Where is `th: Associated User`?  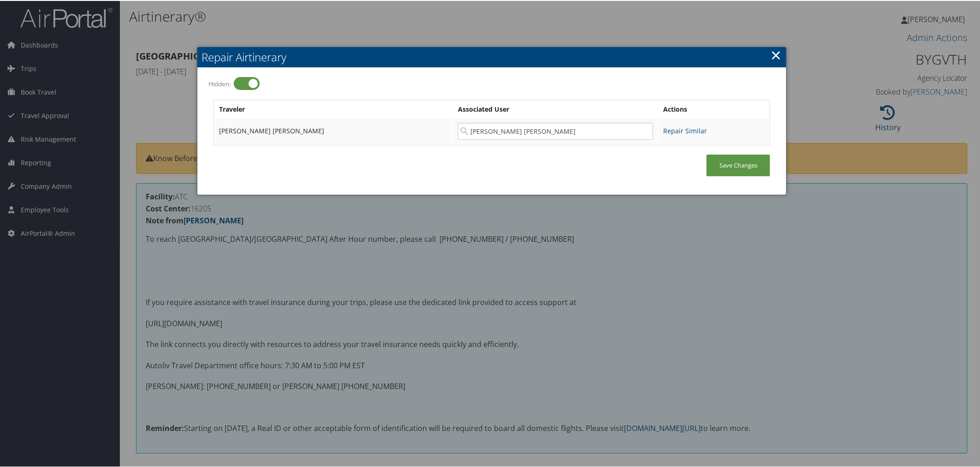 th: Associated User is located at coordinates (555, 108).